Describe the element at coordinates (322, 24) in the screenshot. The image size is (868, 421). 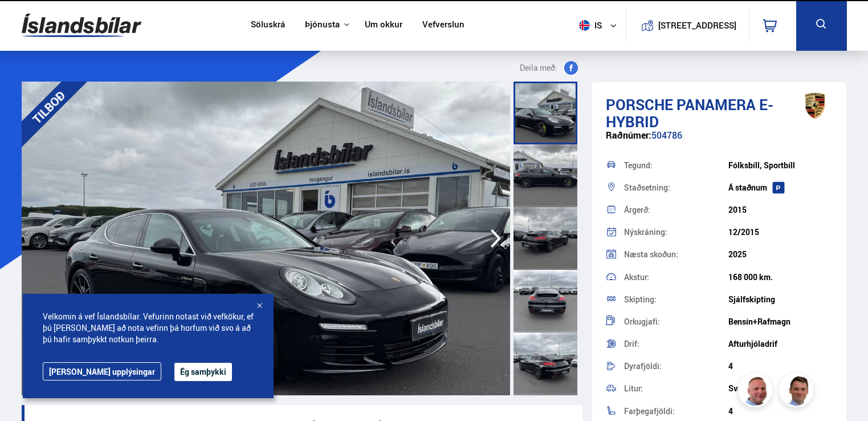
I see `button: Þjónusta` at that location.